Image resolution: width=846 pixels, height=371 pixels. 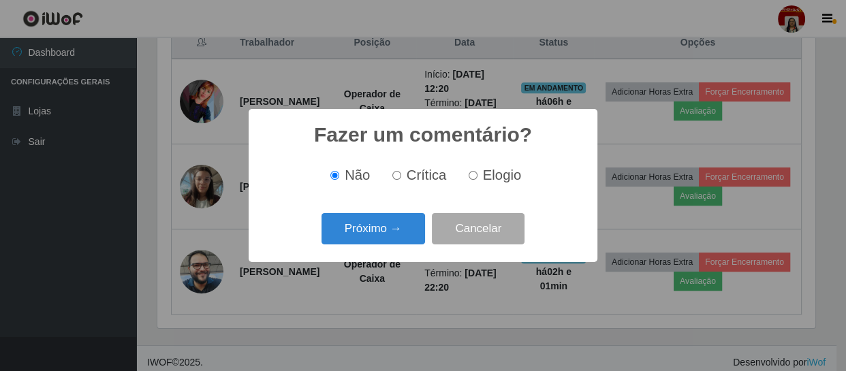 I want to click on input: Não, so click(x=335, y=175).